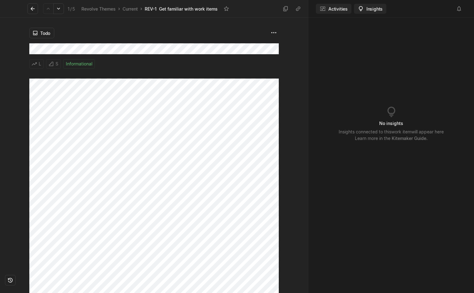 Image resolution: width=474 pixels, height=293 pixels. Describe the element at coordinates (42, 33) in the screenshot. I see `button: Todo` at that location.